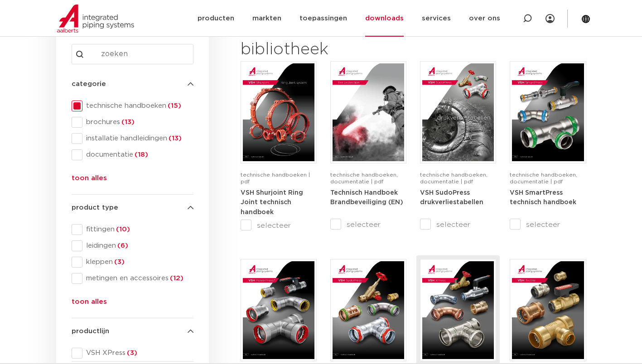 The image size is (642, 364). I want to click on div: leidingen(6), so click(132, 246).